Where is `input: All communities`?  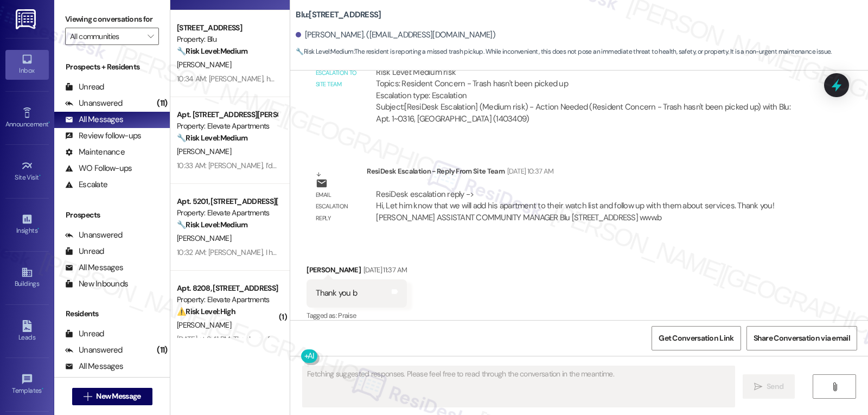 input: All communities is located at coordinates (106, 36).